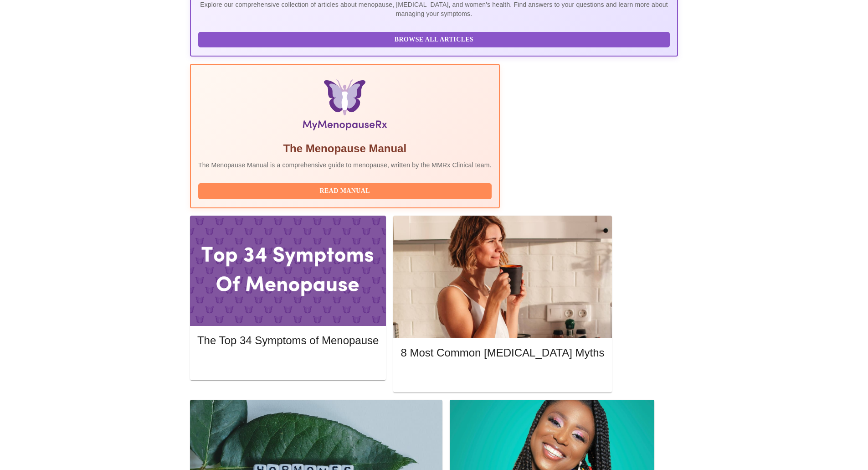 The height and width of the screenshot is (470, 868). I want to click on button: Browse All Articles, so click(434, 39).